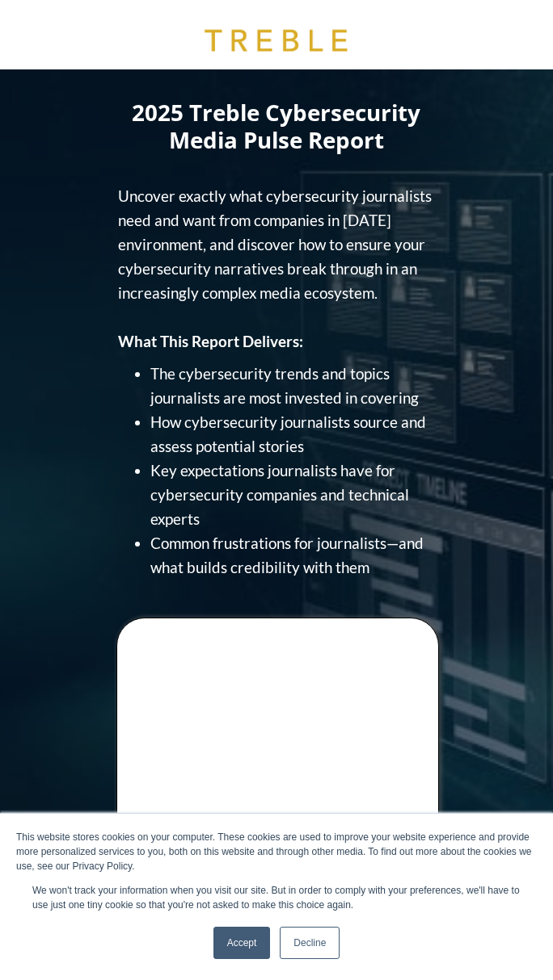 This screenshot has width=553, height=980. What do you see at coordinates (309, 943) in the screenshot?
I see `a: Decline` at bounding box center [309, 943].